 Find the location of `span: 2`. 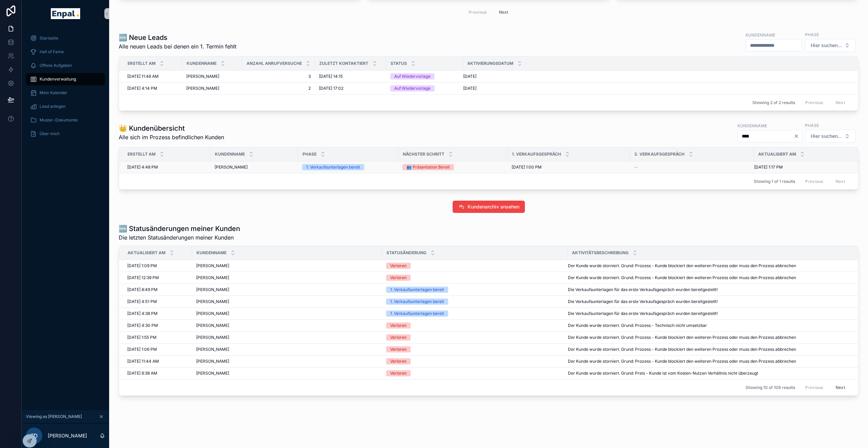

span: 2 is located at coordinates (279, 89).